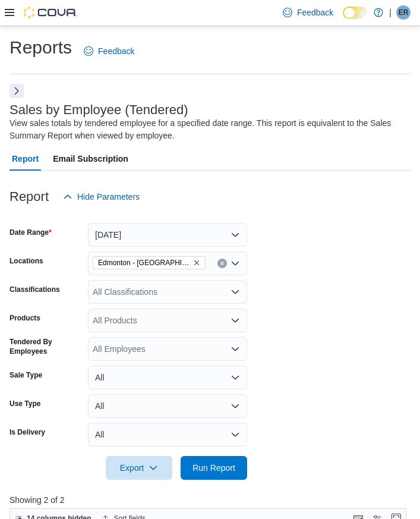  Describe the element at coordinates (51, 12) in the screenshot. I see `img: Cova` at that location.